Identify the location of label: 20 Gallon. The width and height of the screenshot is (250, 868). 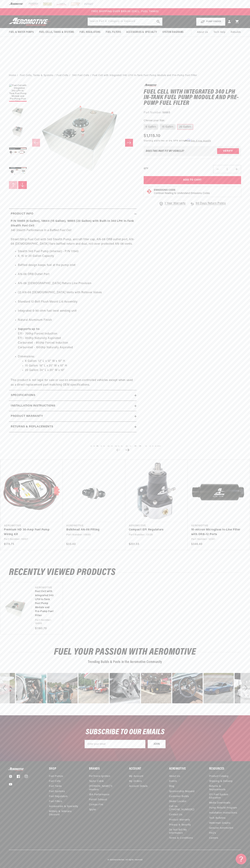
(185, 127).